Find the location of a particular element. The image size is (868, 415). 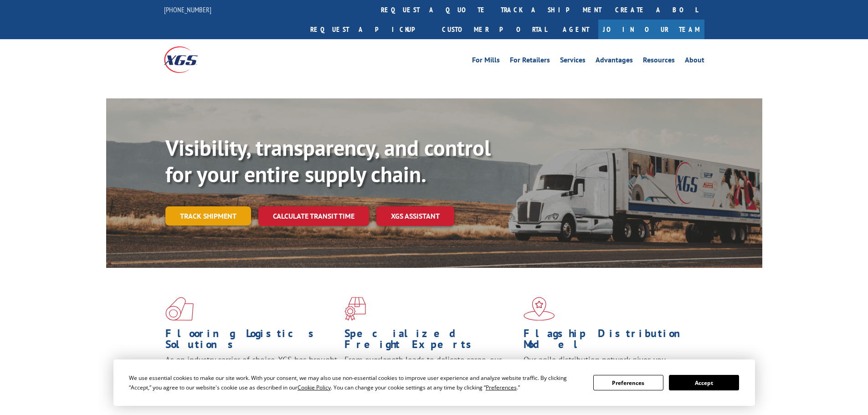

a: Resources is located at coordinates (659, 62).